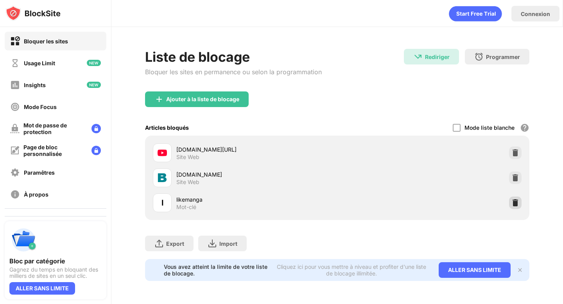 The width and height of the screenshot is (563, 304). Describe the element at coordinates (55, 261) in the screenshot. I see `div: Bloc par catégorie` at that location.